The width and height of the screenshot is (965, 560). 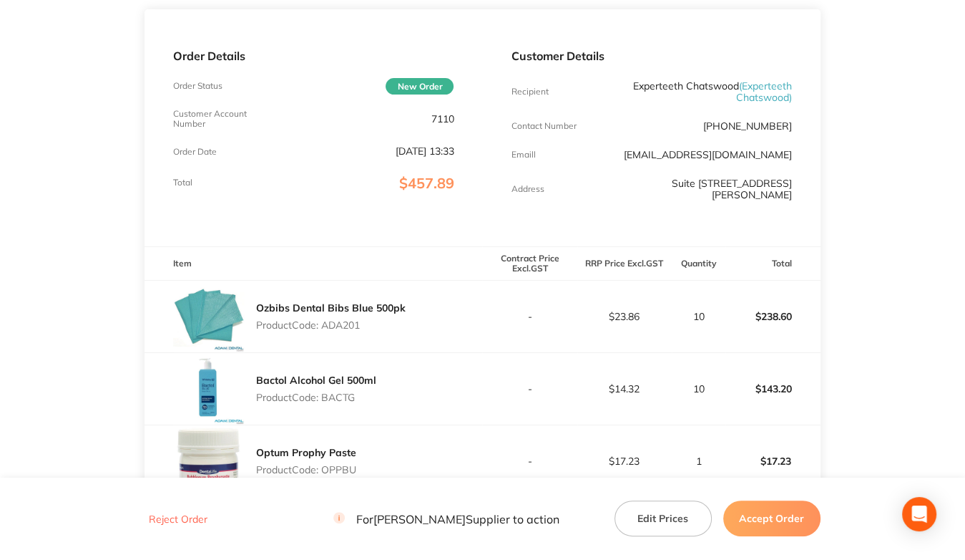 I want to click on p: Experteeth Chatswood, so click(x=698, y=91).